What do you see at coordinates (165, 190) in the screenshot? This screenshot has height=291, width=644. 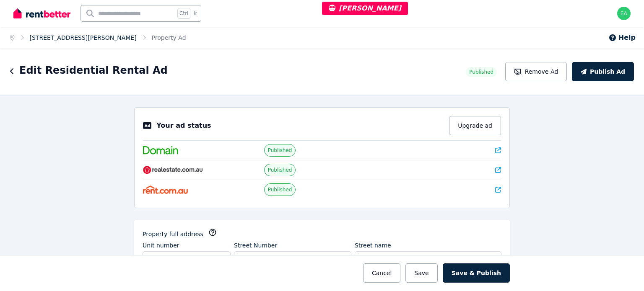 I see `img: Rent.com.au` at bounding box center [165, 190].